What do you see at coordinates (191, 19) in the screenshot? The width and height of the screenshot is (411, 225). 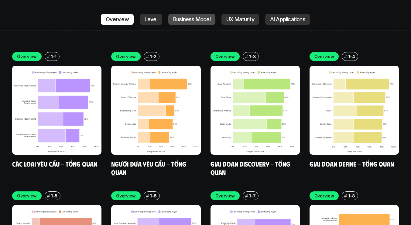 I see `p: Business Model` at bounding box center [191, 19].